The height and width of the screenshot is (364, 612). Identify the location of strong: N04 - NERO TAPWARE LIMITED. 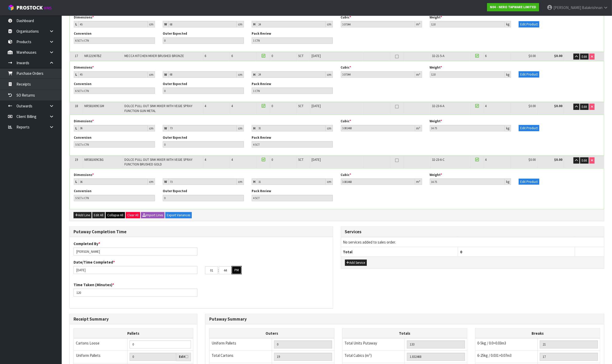
(513, 7).